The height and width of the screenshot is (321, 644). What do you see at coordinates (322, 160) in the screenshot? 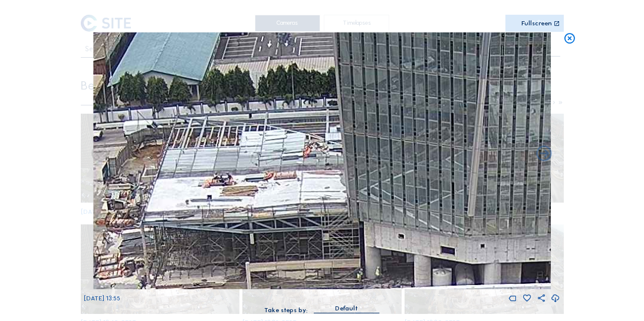
I see `img: Image` at bounding box center [322, 160].